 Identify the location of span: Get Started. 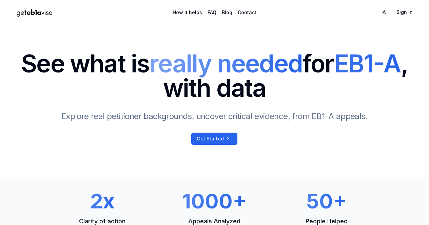
(210, 139).